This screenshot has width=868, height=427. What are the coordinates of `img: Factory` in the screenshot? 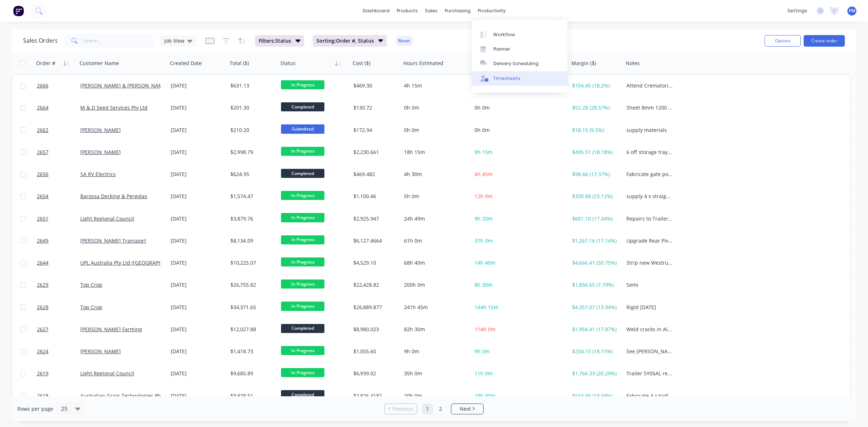 It's located at (19, 11).